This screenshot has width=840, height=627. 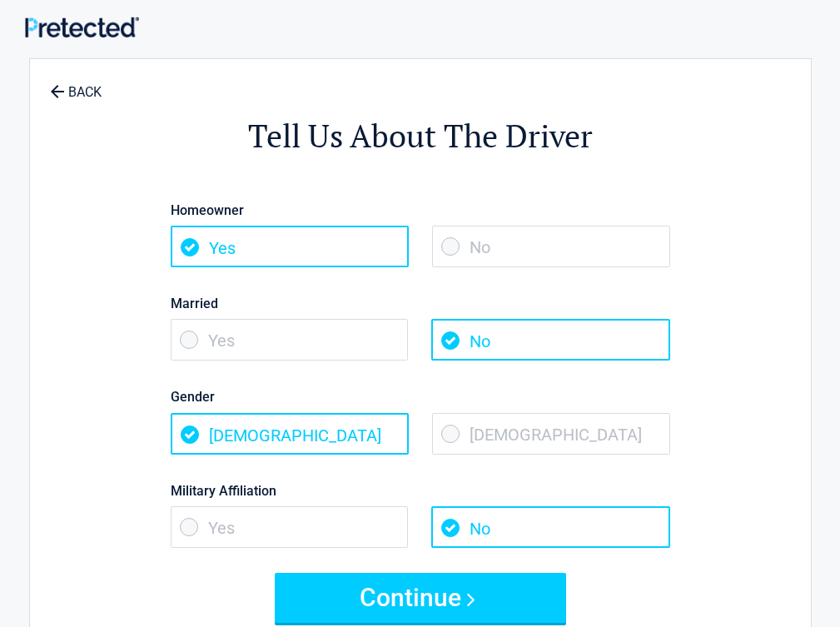 I want to click on label: Gender, so click(x=420, y=396).